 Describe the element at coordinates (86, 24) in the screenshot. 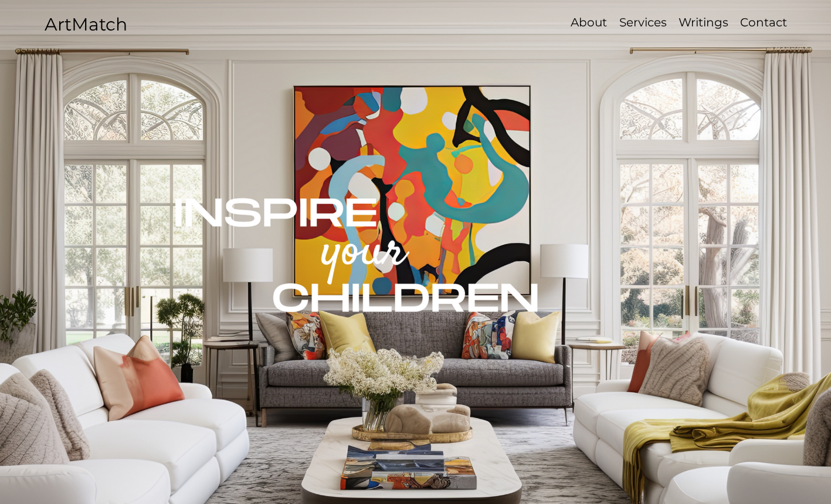

I see `a: ArtMatch` at that location.